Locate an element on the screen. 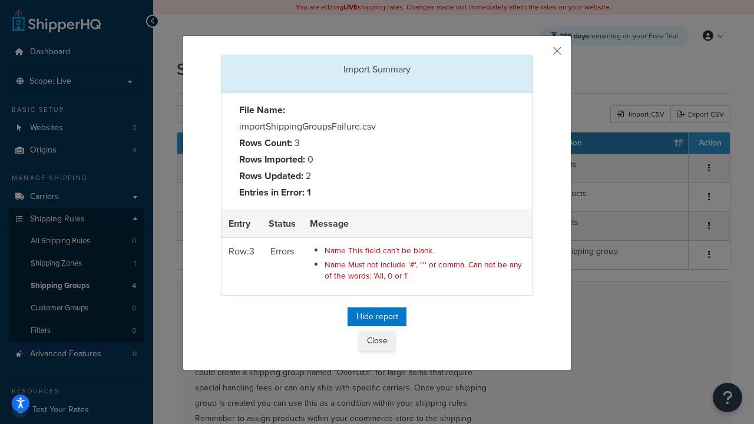 This screenshot has height=424, width=754. strong: Entries in Error: 1 is located at coordinates (275, 192).